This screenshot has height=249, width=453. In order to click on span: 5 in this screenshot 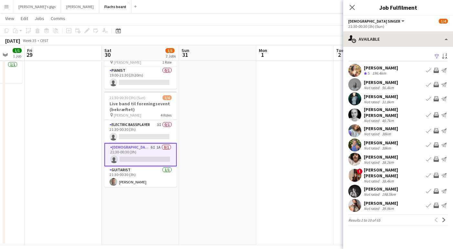, I will do `click(368, 73)`.